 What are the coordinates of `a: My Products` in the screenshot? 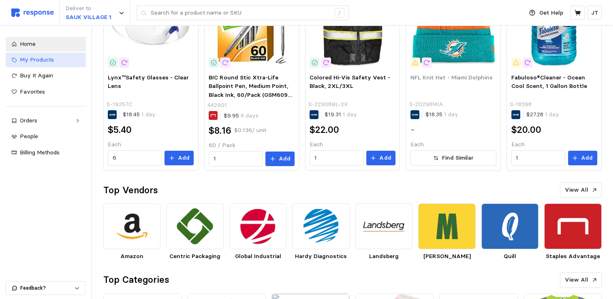 It's located at (46, 60).